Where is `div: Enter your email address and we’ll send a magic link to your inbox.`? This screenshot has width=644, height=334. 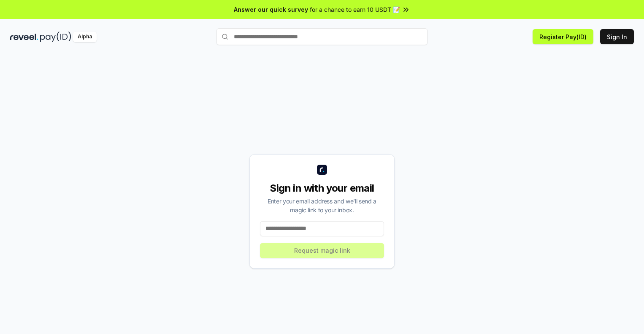 div: Enter your email address and we’ll send a magic link to your inbox. is located at coordinates (322, 206).